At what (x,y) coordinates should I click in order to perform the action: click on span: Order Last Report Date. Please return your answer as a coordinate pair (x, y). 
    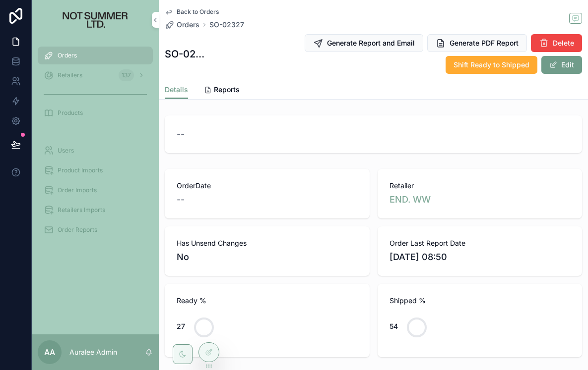
    Looking at the image, I should click on (480, 244).